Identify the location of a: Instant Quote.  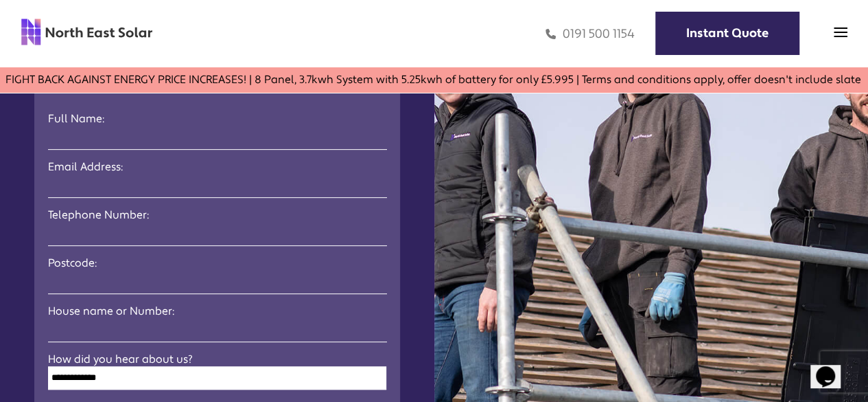
(728, 33).